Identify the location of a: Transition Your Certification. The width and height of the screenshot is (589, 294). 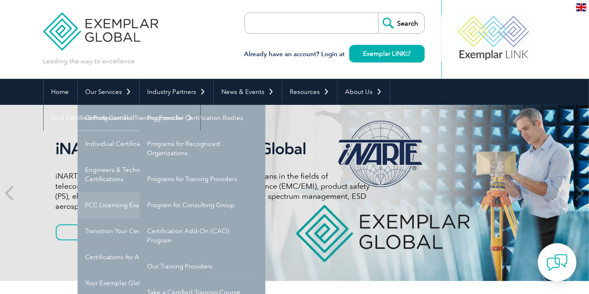
(141, 231).